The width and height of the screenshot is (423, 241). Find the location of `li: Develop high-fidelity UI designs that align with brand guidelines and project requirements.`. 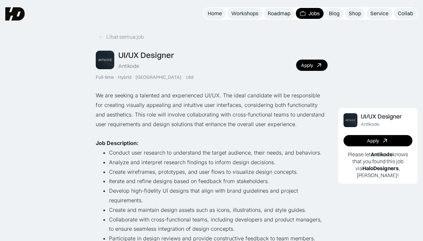

li: Develop high-fidelity UI designs that align with brand guidelines and project requirements. is located at coordinates (218, 196).